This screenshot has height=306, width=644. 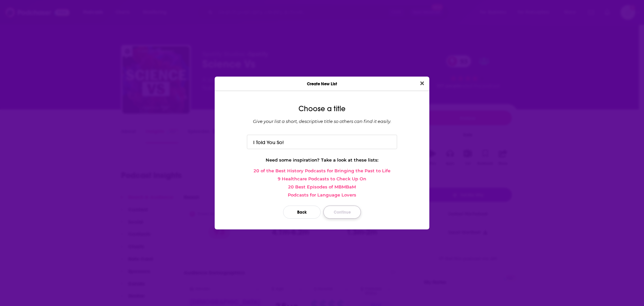 What do you see at coordinates (322, 179) in the screenshot?
I see `a: 9 Healthcare Podcasts to Check Up On` at bounding box center [322, 179].